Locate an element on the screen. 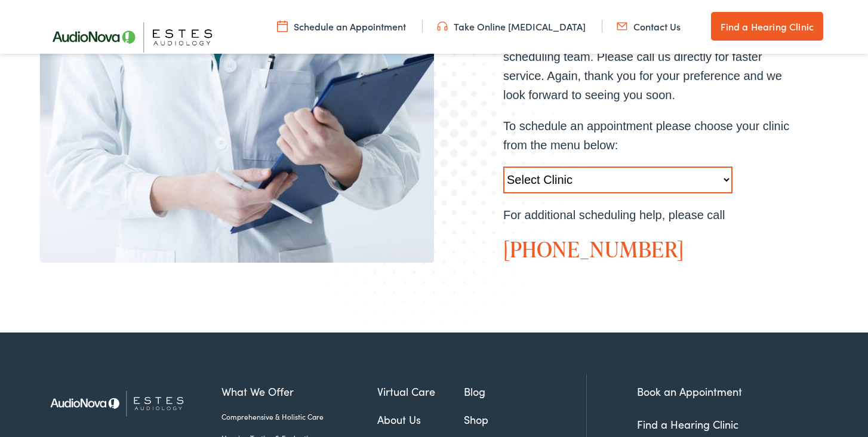  a: Shop is located at coordinates (525, 419).